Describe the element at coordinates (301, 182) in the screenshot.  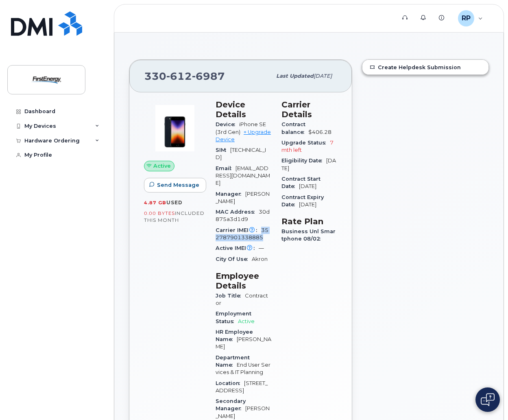
I see `span: Contract Start Date` at that location.